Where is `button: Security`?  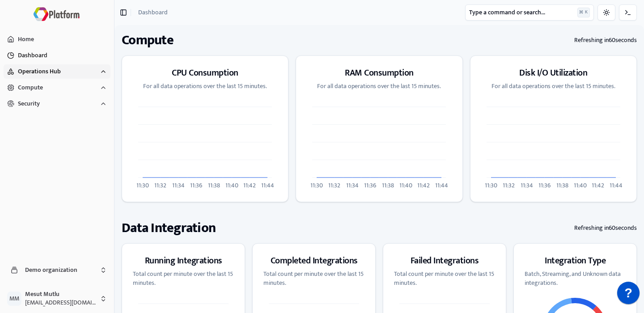 button: Security is located at coordinates (57, 104).